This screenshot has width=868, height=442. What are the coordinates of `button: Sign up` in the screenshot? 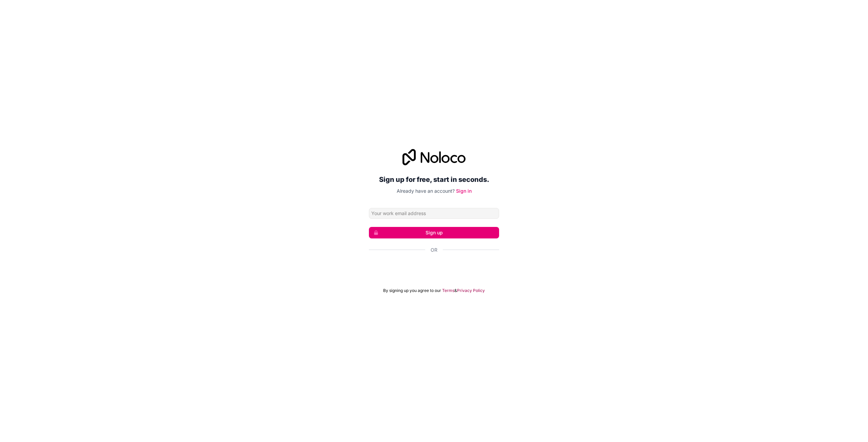 It's located at (434, 233).